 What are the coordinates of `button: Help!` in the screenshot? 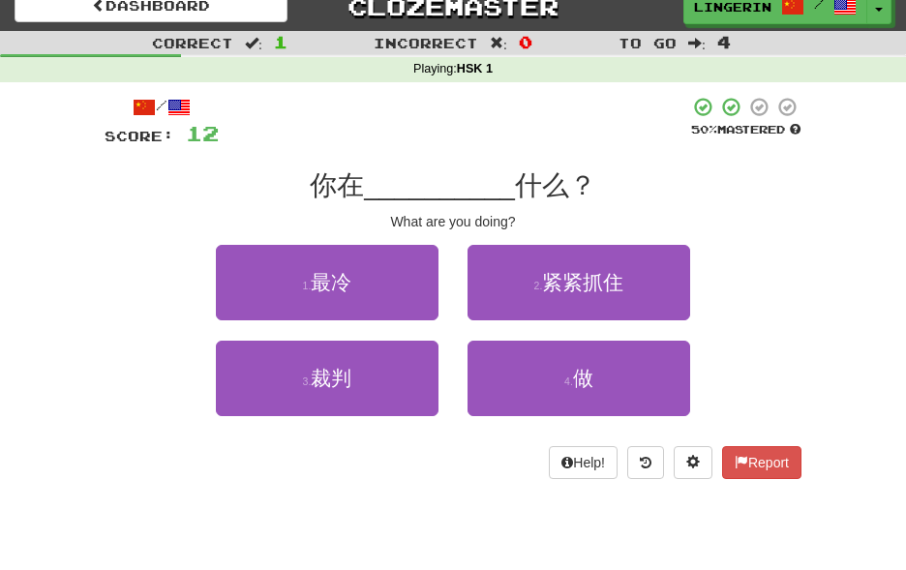 It's located at (583, 463).